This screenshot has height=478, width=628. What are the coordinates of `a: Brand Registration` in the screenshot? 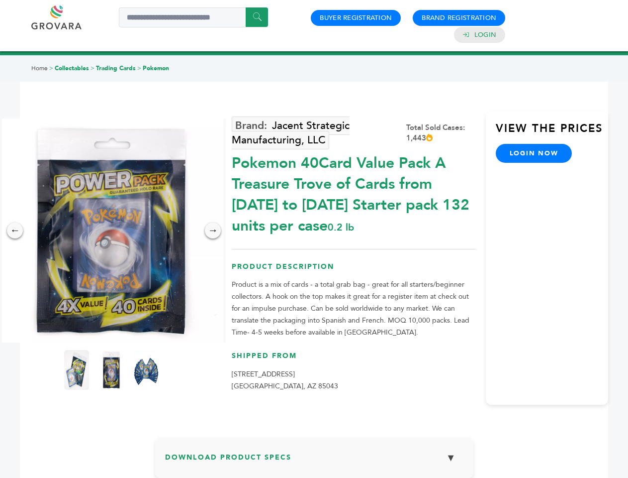 It's located at (459, 18).